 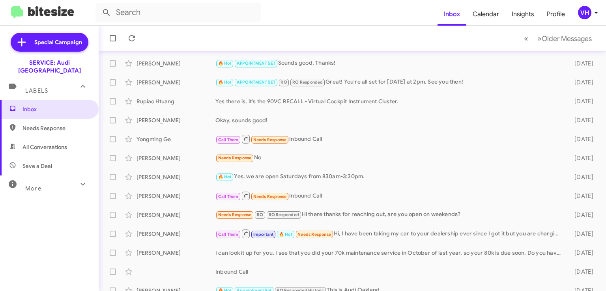 What do you see at coordinates (390, 101) in the screenshot?
I see `div: Yes there is, it's the 90VC RECALL - Virtual Cockpit Instrument Cluster.` at bounding box center [390, 101].